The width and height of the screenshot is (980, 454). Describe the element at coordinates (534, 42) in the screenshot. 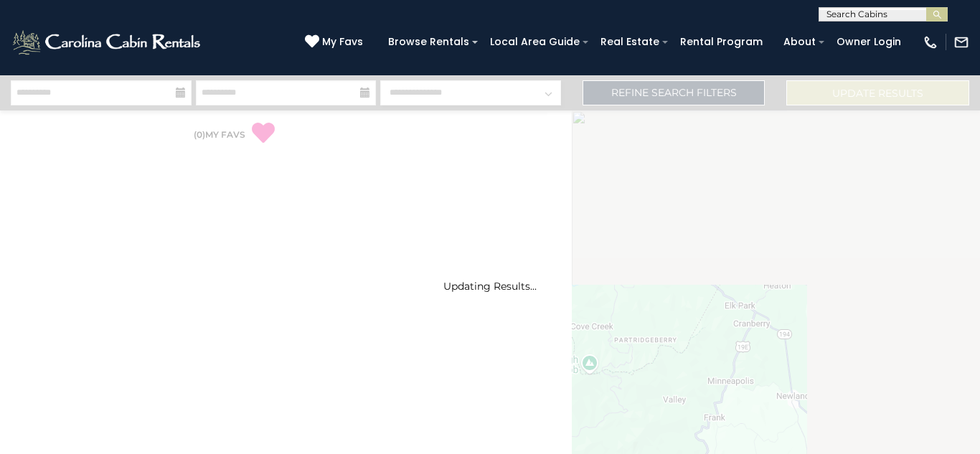

I see `a: Local Area Guide` at that location.